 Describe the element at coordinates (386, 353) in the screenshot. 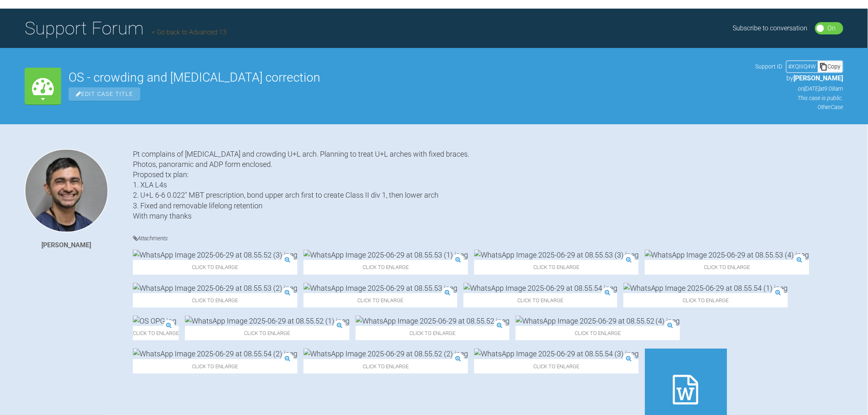

I see `img: WhatsApp Image 2025-06-29 at 08.55.52 (2).jpeg` at that location.